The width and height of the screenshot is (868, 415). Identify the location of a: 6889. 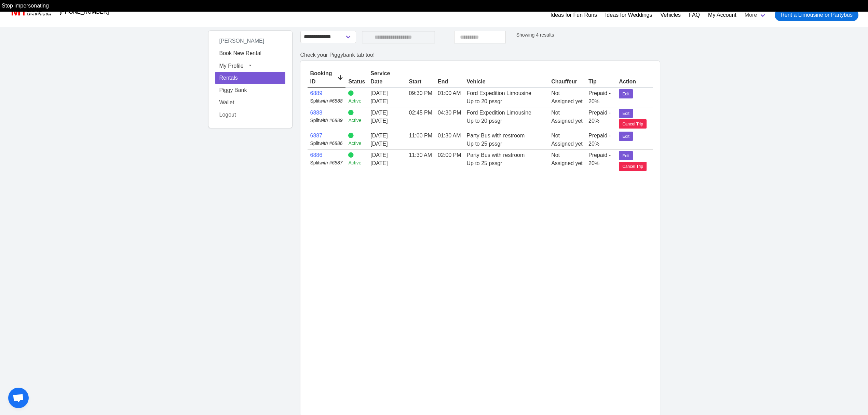
(316, 93).